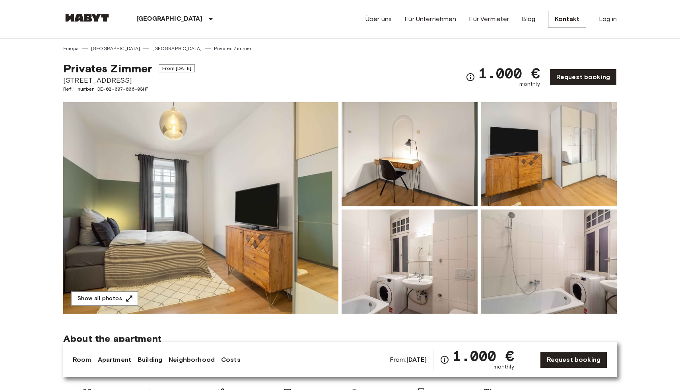 The height and width of the screenshot is (390, 680). What do you see at coordinates (567, 19) in the screenshot?
I see `a: Kontakt` at bounding box center [567, 19].